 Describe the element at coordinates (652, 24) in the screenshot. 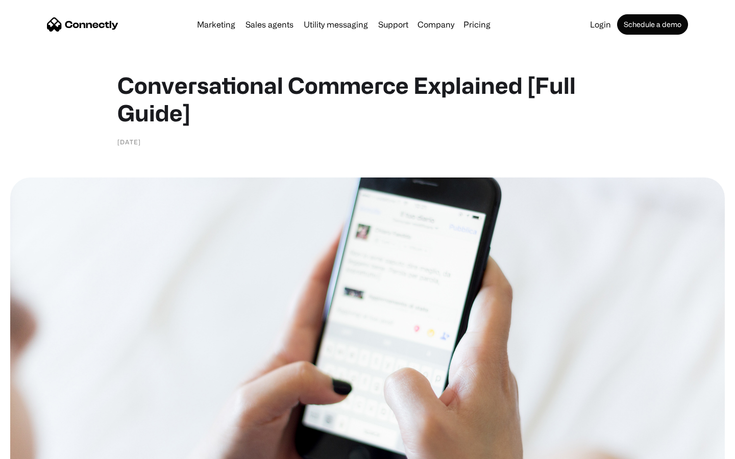

I see `a: Schedule a demo` at that location.